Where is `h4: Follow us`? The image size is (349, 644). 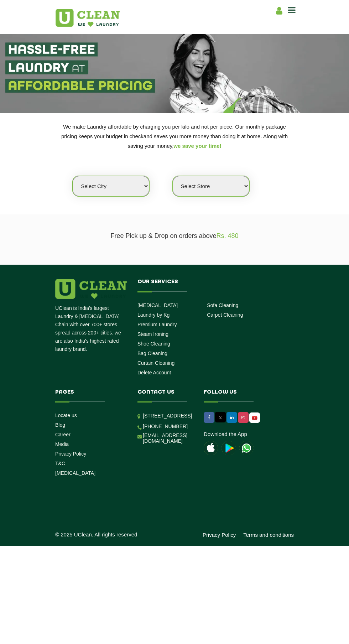
h4: Follow us is located at coordinates (237, 396).